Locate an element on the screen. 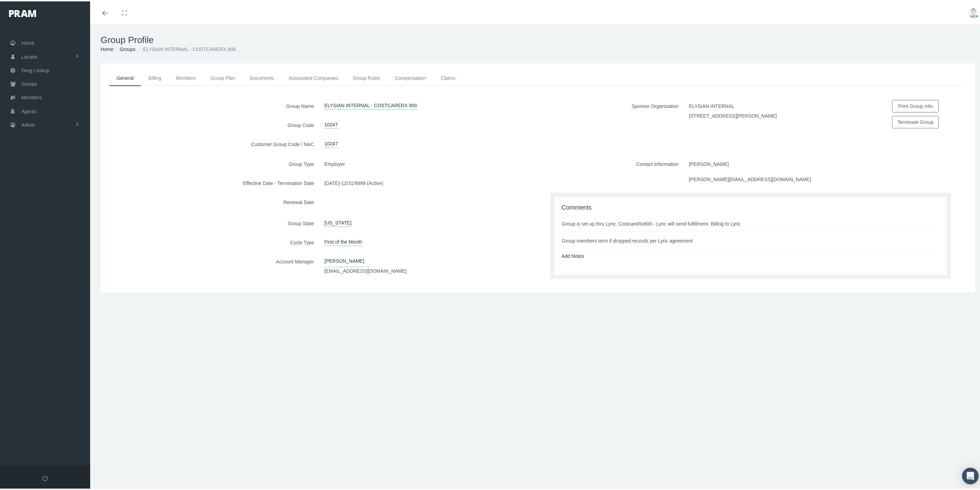 The height and width of the screenshot is (490, 980). label: Sponsor Organization is located at coordinates (611, 115).